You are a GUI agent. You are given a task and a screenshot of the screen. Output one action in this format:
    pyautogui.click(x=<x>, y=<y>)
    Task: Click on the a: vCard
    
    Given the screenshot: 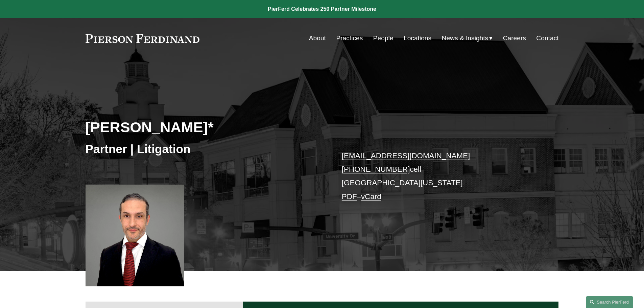 What is the action you would take?
    pyautogui.click(x=371, y=196)
    